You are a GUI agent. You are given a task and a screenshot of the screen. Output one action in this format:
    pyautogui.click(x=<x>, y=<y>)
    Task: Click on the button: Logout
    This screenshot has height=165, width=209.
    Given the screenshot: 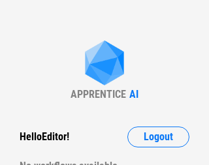 What is the action you would take?
    pyautogui.click(x=158, y=137)
    